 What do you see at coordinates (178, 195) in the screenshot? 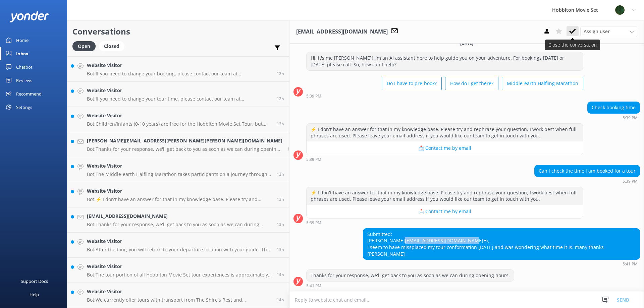
I see `a: Website VisitorBot:⚡ I don't have an answer for that in my knowledge base. Please try and rephras...` at bounding box center [178, 195].